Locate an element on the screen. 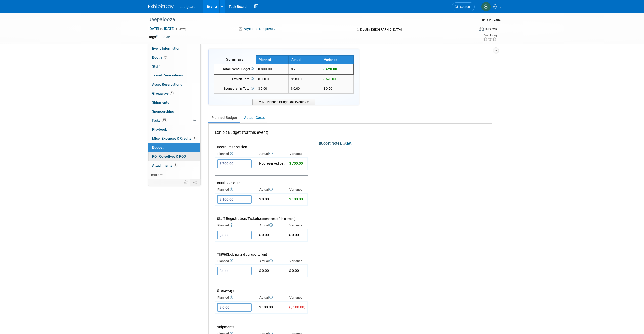 The width and height of the screenshot is (644, 334). img: ExhibitDay is located at coordinates (161, 7).